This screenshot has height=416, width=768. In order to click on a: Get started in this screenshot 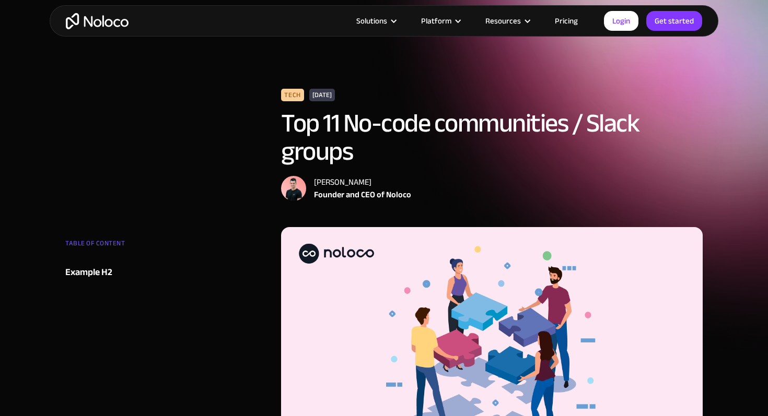, I will do `click(674, 21)`.